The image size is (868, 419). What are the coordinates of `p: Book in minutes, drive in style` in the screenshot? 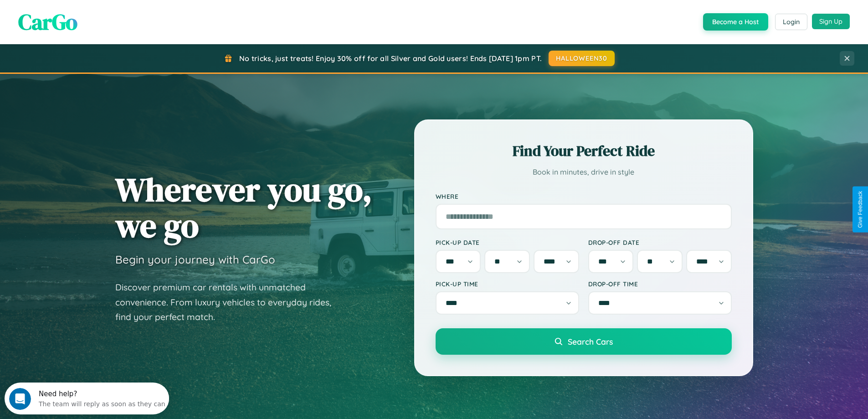 It's located at (584, 172).